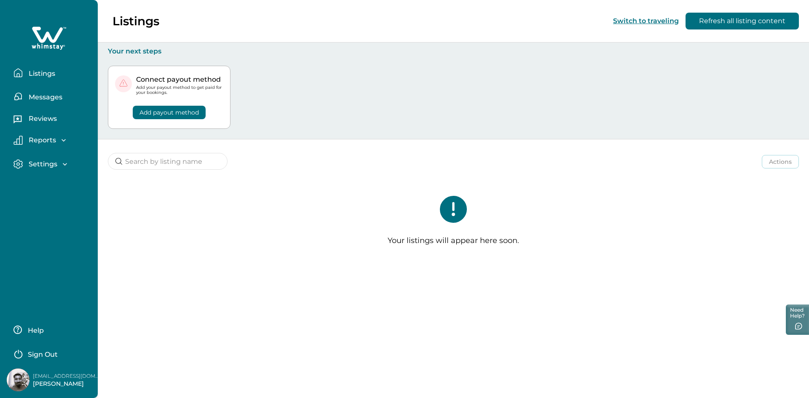 This screenshot has width=809, height=398. I want to click on p: Your next steps, so click(453, 51).